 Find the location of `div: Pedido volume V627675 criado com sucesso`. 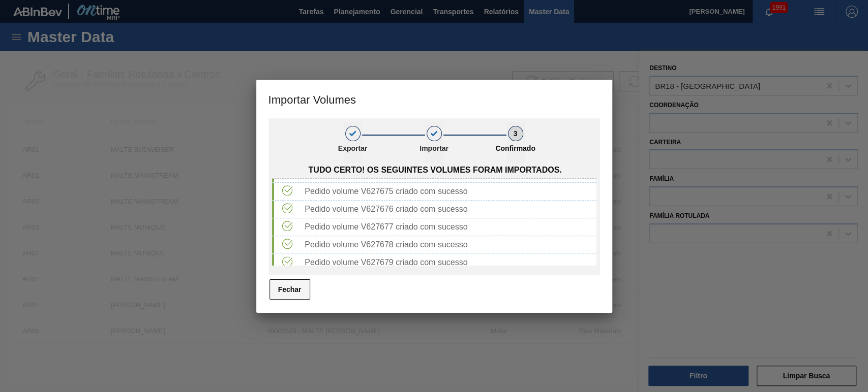

div: Pedido volume V627675 criado com sucesso is located at coordinates (448, 191).